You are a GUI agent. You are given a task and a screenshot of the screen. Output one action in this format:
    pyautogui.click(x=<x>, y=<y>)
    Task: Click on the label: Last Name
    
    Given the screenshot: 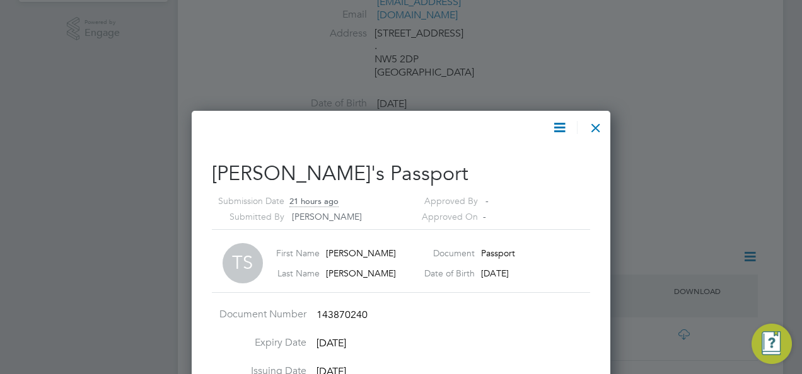 What is the action you would take?
    pyautogui.click(x=294, y=273)
    